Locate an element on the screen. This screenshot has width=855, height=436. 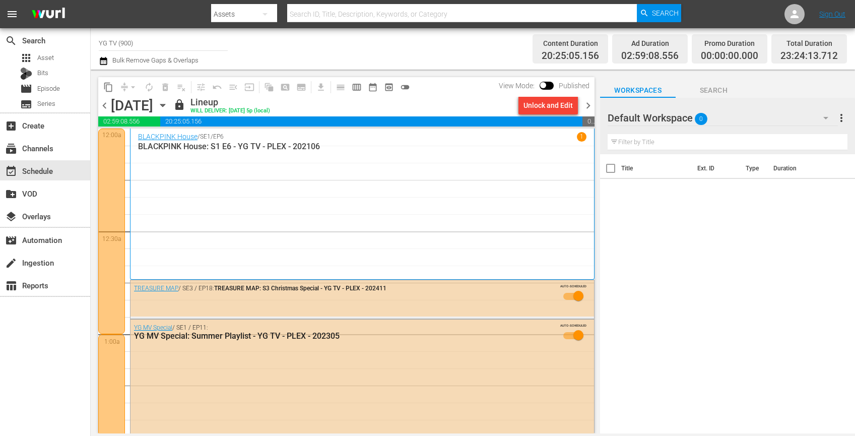
div: Lineup is located at coordinates (230, 102).